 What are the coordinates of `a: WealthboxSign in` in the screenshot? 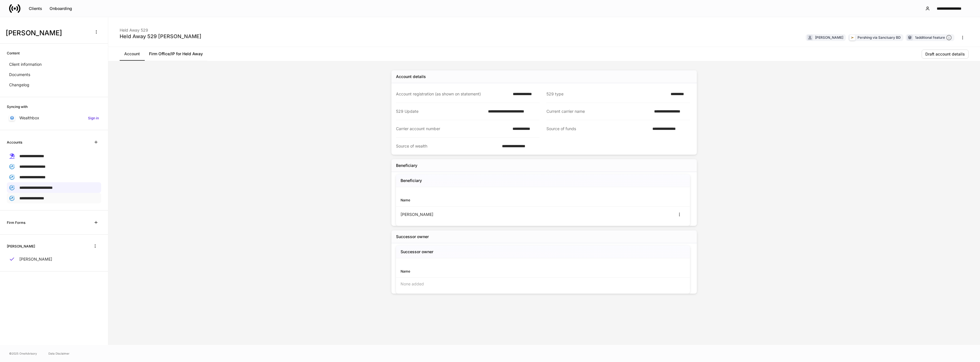 It's located at (54, 118).